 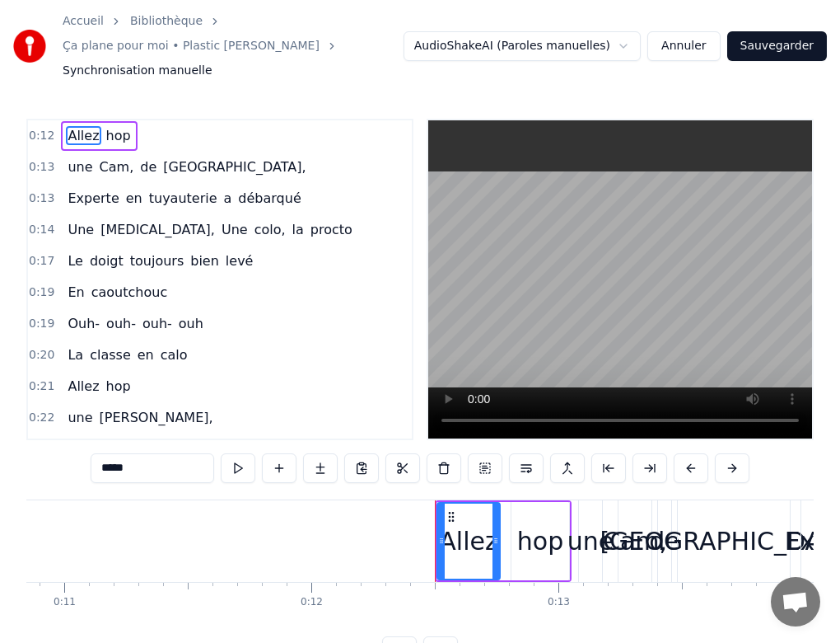 I want to click on span: 0:21, so click(x=41, y=387).